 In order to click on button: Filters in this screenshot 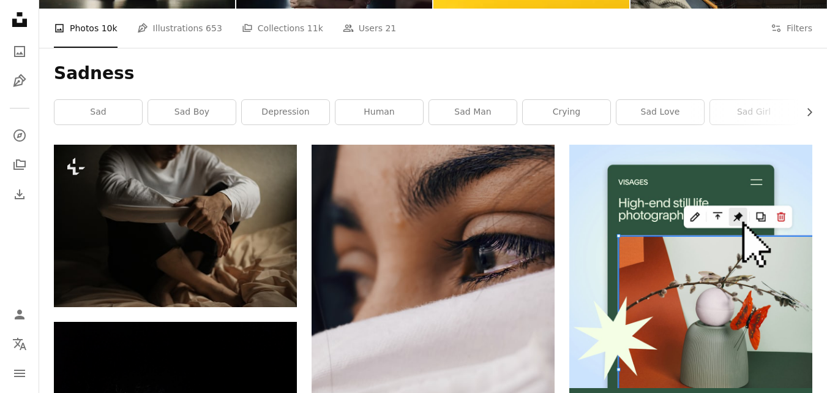, I will do `click(792, 28)`.